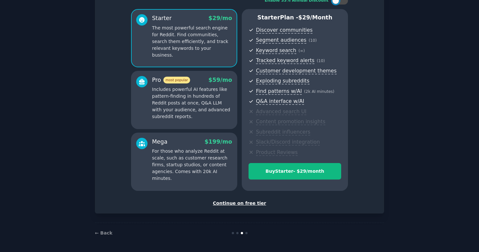 The image size is (479, 252). I want to click on a: ← Back, so click(104, 233).